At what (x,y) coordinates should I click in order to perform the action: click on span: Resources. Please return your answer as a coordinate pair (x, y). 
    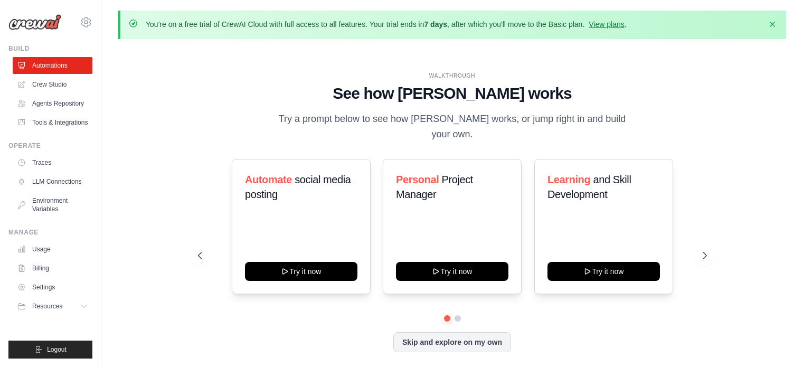
    Looking at the image, I should click on (47, 306).